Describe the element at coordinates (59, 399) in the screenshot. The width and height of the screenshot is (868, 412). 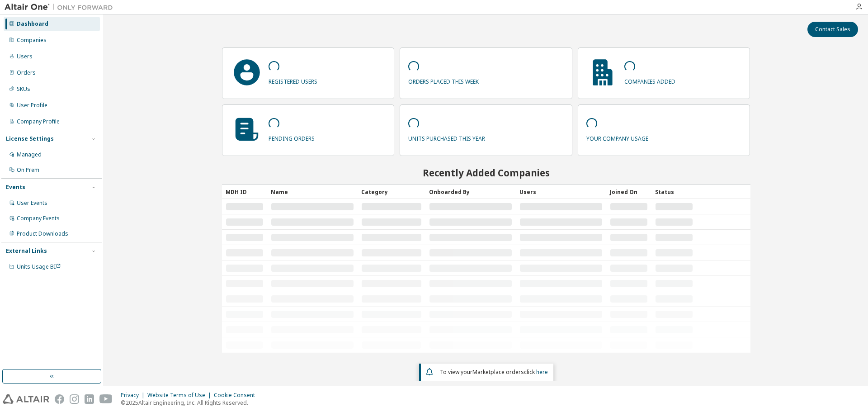
I see `img: facebook.svg` at that location.